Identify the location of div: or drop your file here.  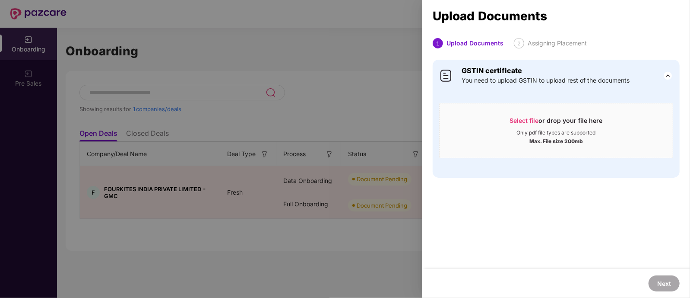
(556, 123).